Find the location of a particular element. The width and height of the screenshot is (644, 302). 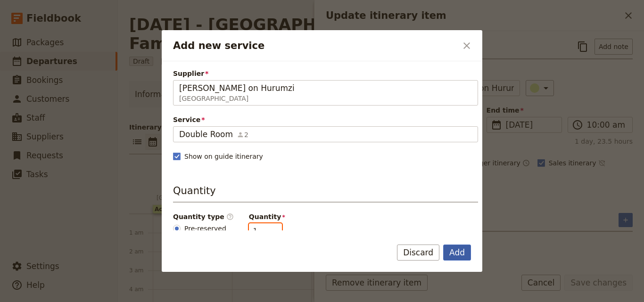

button: Discard is located at coordinates (418, 252).